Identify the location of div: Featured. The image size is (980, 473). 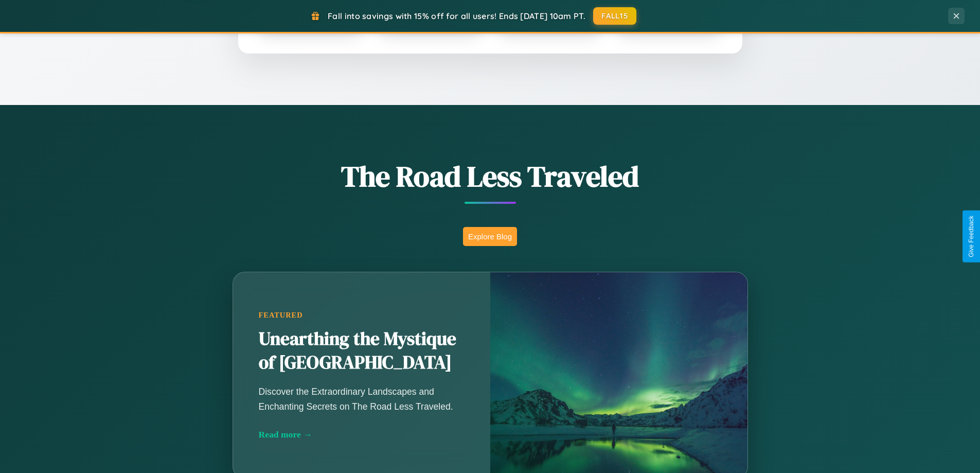
(362, 315).